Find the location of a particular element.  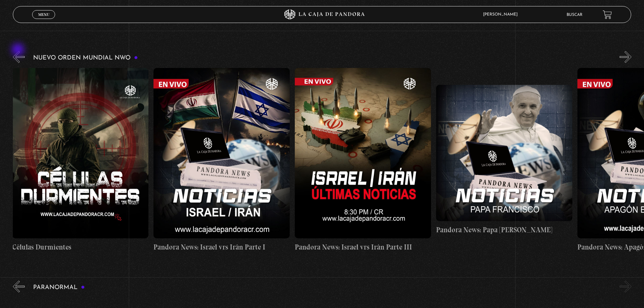

span: Cerrar is located at coordinates (44, 21).